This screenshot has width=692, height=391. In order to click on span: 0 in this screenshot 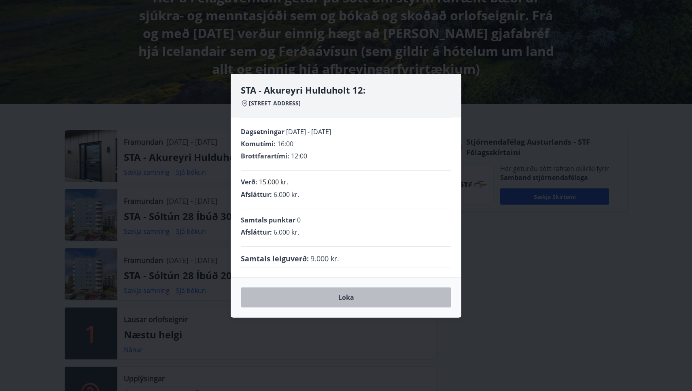, I will do `click(299, 220)`.